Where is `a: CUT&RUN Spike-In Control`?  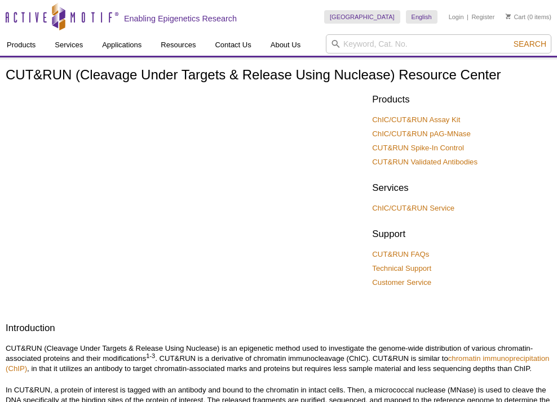
a: CUT&RUN Spike-In Control is located at coordinates (417, 148).